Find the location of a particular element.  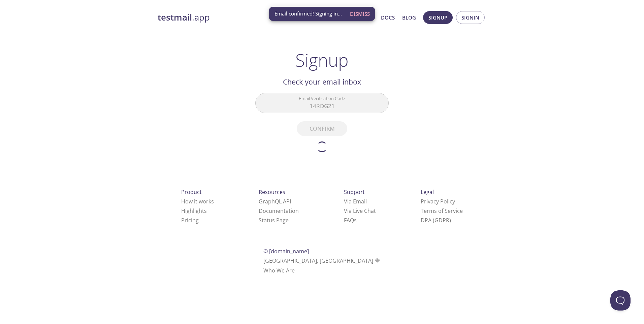

span: Legal is located at coordinates (427, 192).